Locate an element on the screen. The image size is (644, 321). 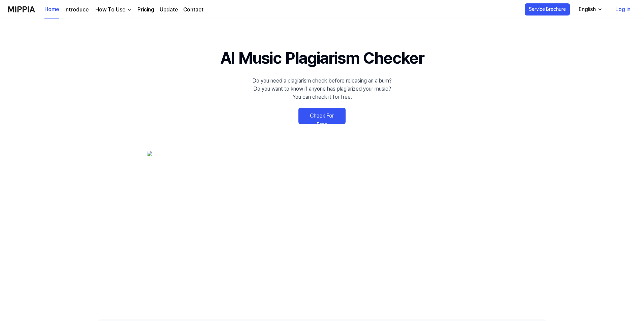
a: Pricing is located at coordinates (146, 10).